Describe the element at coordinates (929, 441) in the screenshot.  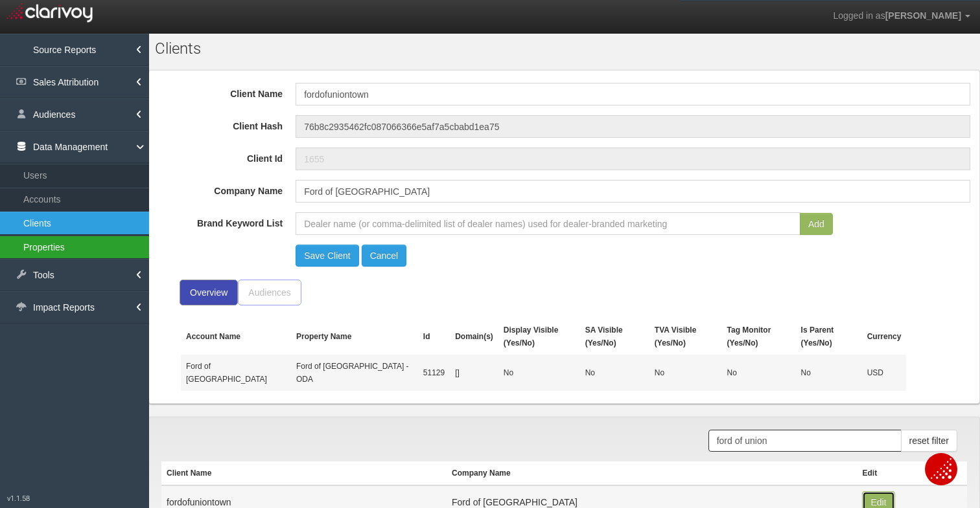
I see `button: reset filter` at that location.